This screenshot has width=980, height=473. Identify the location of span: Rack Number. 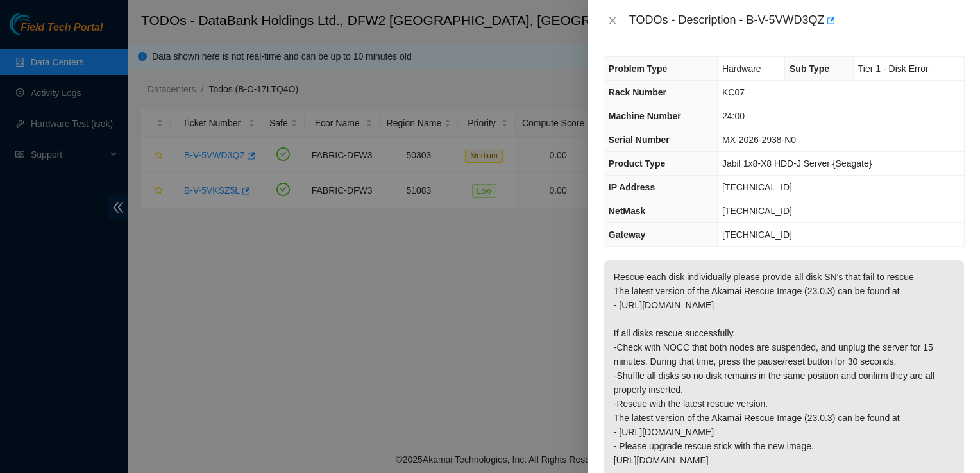
(637, 92).